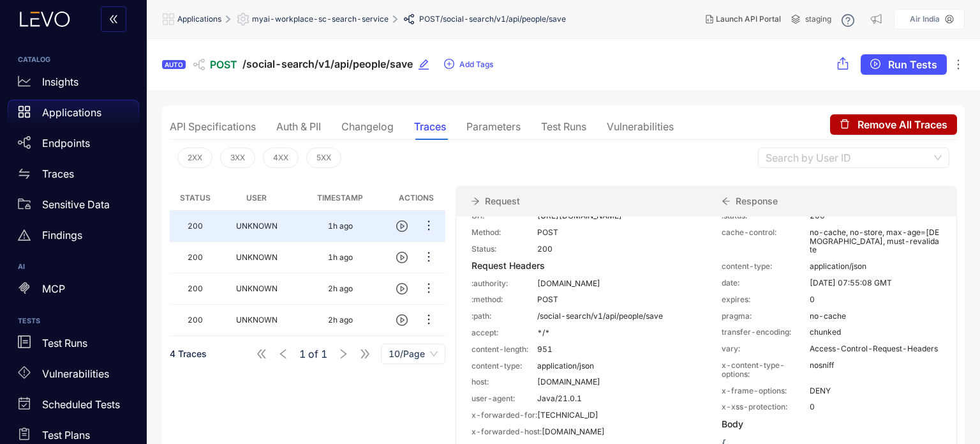  Describe the element at coordinates (765, 370) in the screenshot. I see `p: x-content-type-options:` at that location.